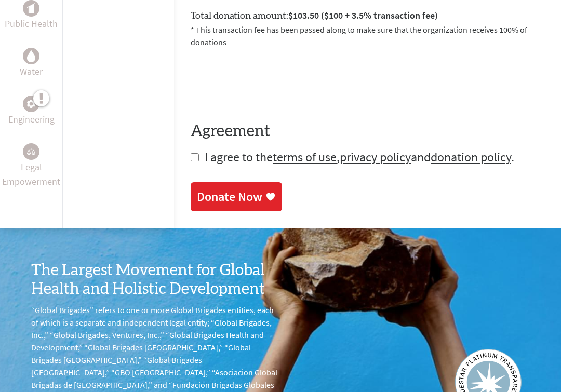 This screenshot has height=392, width=561. Describe the element at coordinates (471, 157) in the screenshot. I see `a: donation policy` at that location.